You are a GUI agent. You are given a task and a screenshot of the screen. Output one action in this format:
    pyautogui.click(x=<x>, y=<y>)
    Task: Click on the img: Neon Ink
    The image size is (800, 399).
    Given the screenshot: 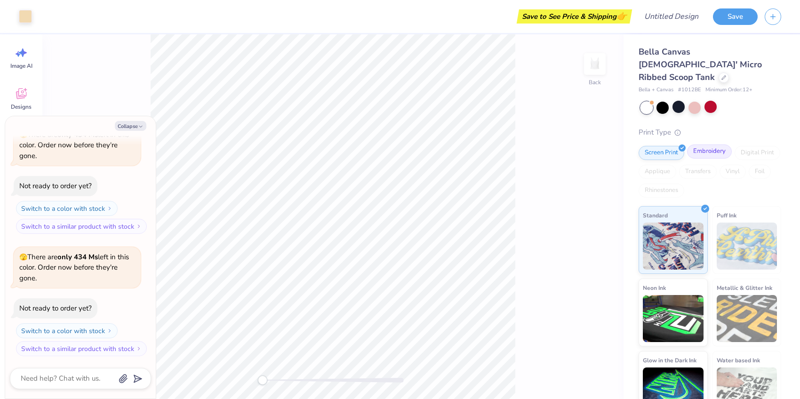 What is the action you would take?
    pyautogui.click(x=673, y=319)
    